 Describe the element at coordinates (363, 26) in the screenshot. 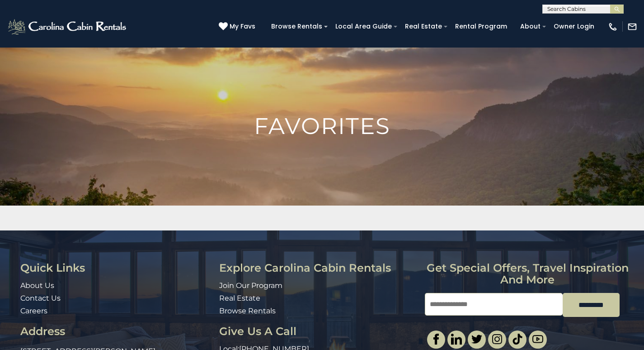

I see `a: Local Area Guide` at that location.